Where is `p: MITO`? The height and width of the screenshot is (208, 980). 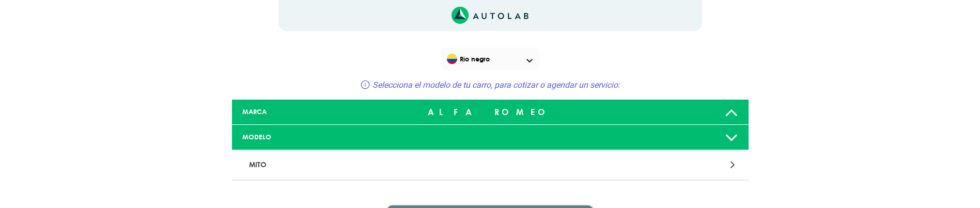
p: MITO is located at coordinates (405, 165).